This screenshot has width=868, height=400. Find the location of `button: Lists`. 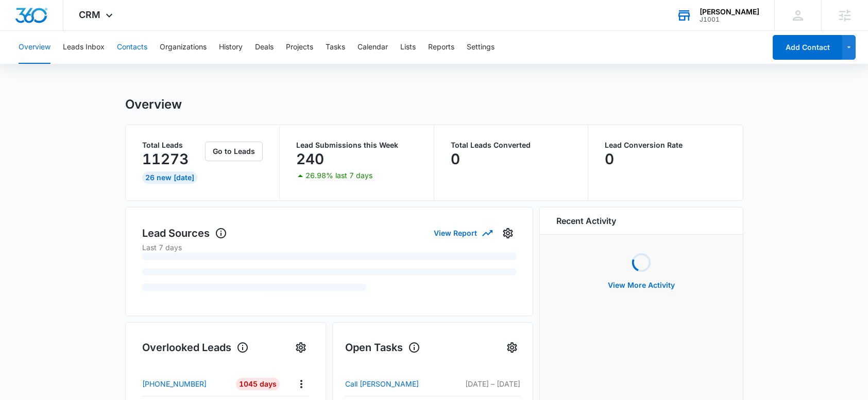

button: Lists is located at coordinates (408, 48).